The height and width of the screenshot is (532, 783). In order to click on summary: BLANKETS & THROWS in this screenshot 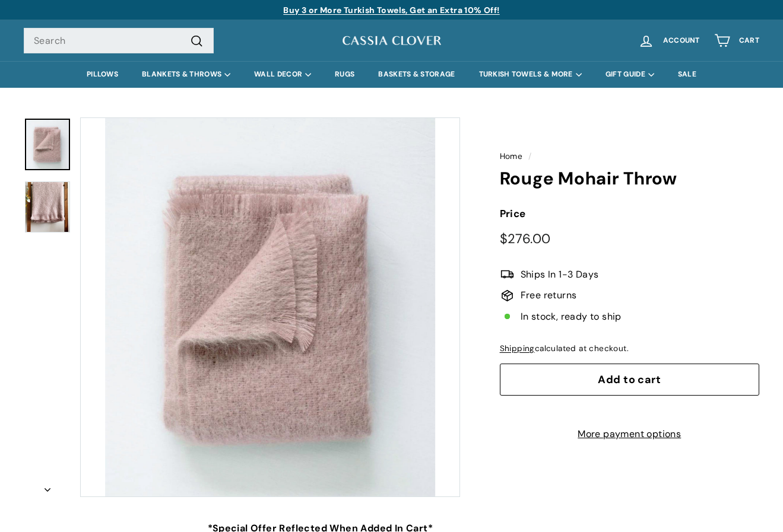, I will do `click(186, 74)`.